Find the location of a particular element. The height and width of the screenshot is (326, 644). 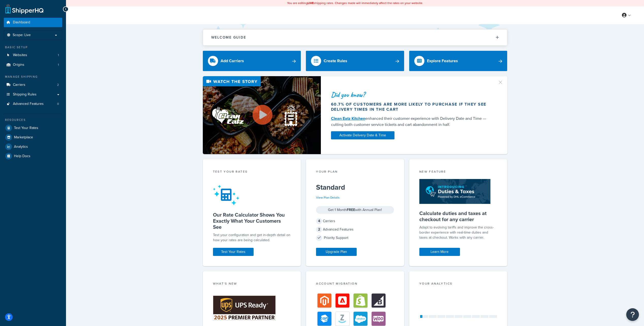

div: Manage Shipping is located at coordinates (33, 76).